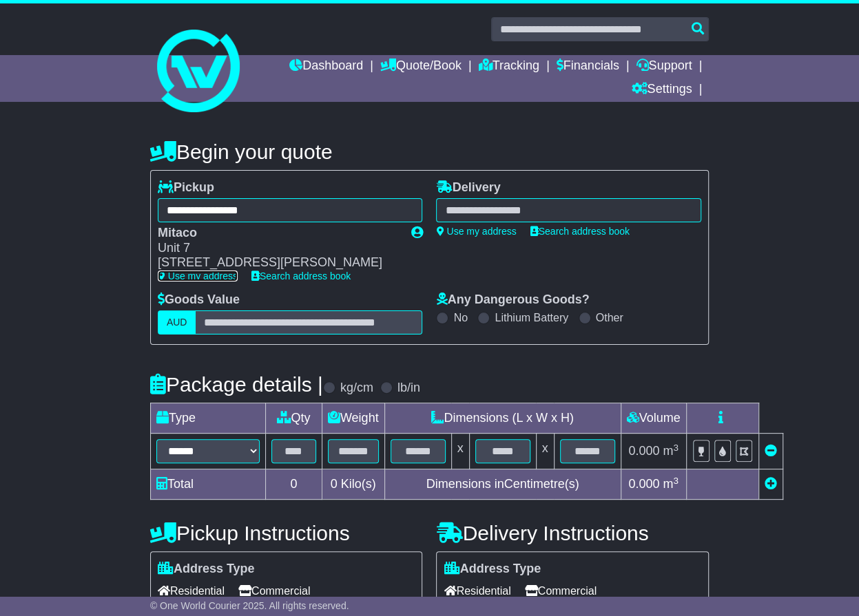 Image resolution: width=859 pixels, height=616 pixels. Describe the element at coordinates (509, 66) in the screenshot. I see `a: Tracking` at that location.